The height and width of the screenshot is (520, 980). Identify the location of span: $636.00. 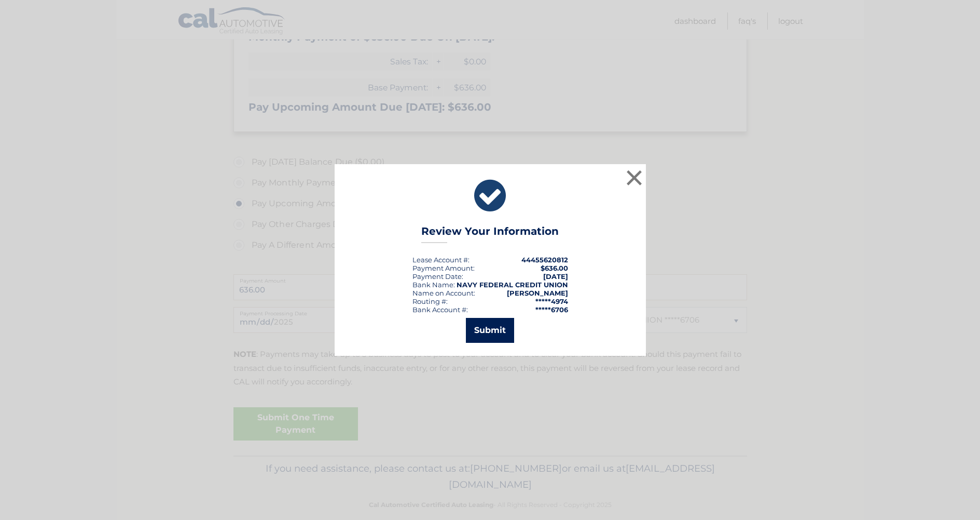
(554, 268).